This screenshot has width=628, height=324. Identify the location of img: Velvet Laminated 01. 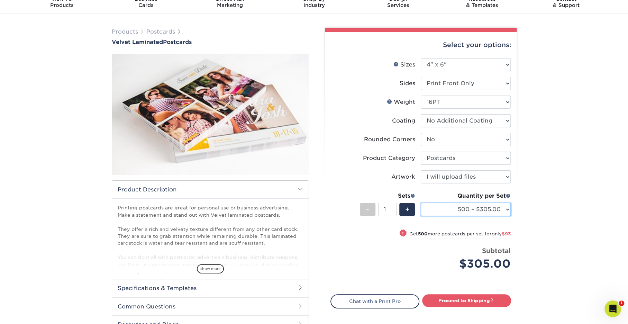
(210, 114).